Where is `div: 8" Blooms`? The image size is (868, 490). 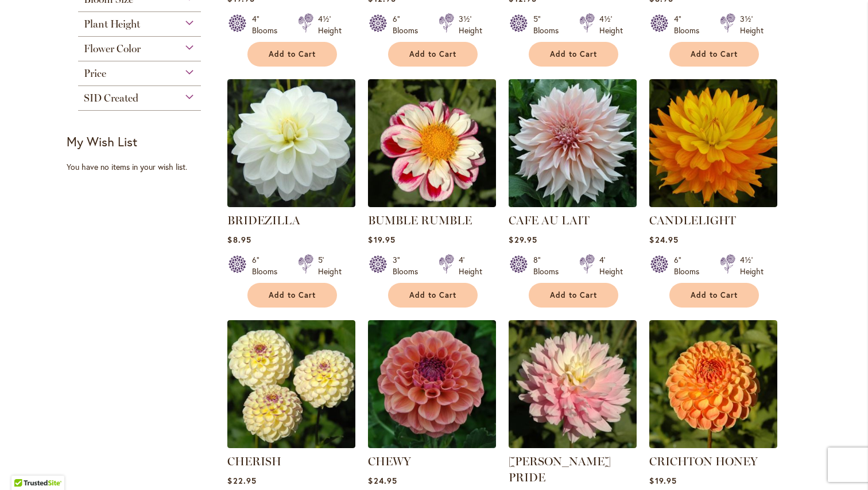
div: 8" Blooms is located at coordinates (549, 265).